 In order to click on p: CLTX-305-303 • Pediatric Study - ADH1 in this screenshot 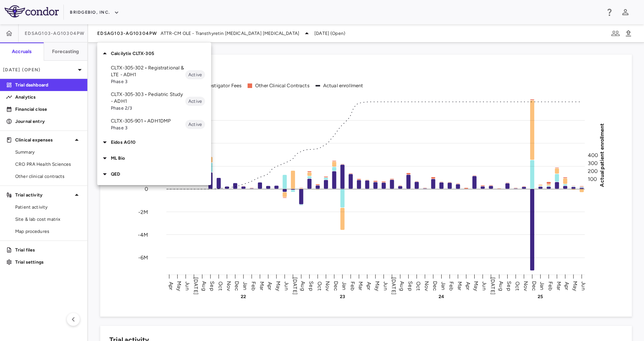, I will do `click(148, 98)`.